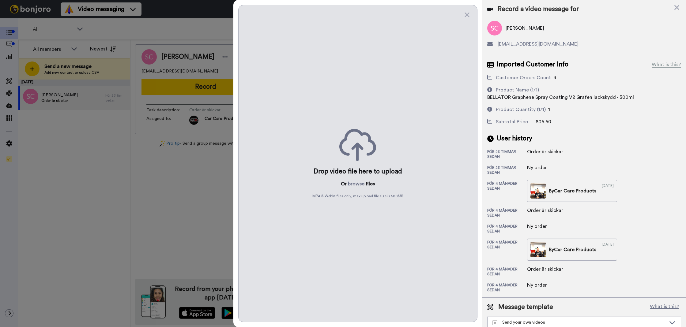  Describe the element at coordinates (512, 122) in the screenshot. I see `div: Subtotal Price` at that location.